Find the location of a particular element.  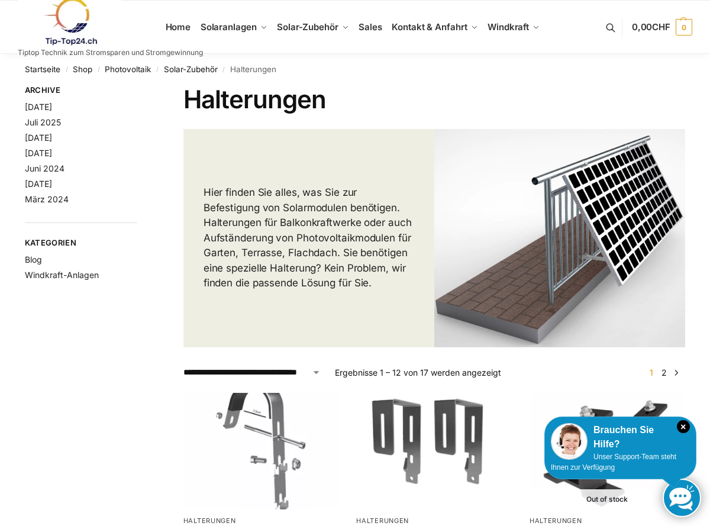

div: Brauchen Sie Hilfe? is located at coordinates (620, 437).